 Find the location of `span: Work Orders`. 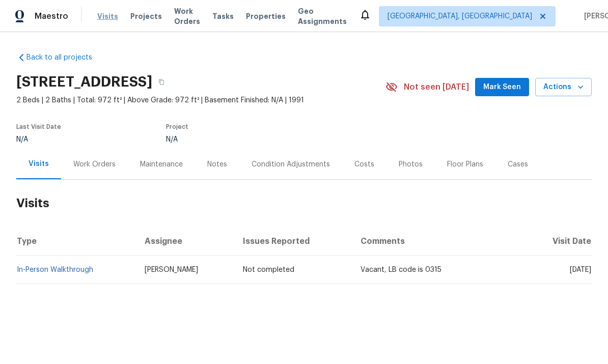

span: Work Orders is located at coordinates (187, 17).